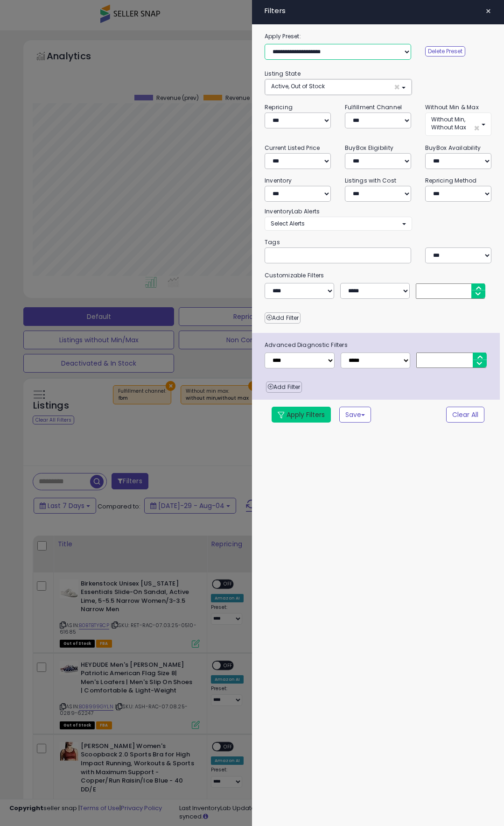 The width and height of the screenshot is (504, 826). What do you see at coordinates (378, 11) in the screenshot?
I see `h4: Filters` at bounding box center [378, 11].